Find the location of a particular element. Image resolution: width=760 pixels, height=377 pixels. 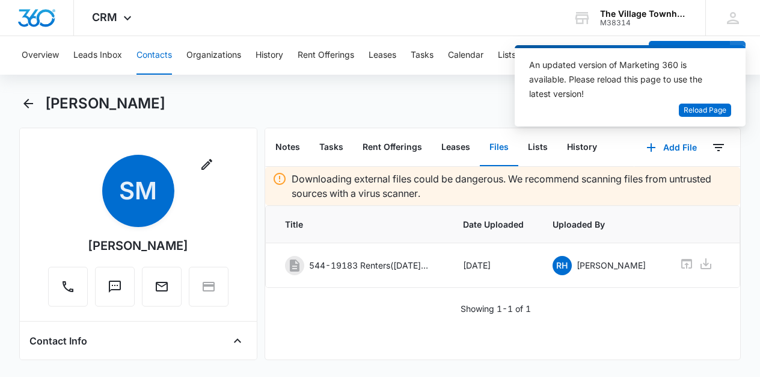

button: Notes is located at coordinates (288, 147).